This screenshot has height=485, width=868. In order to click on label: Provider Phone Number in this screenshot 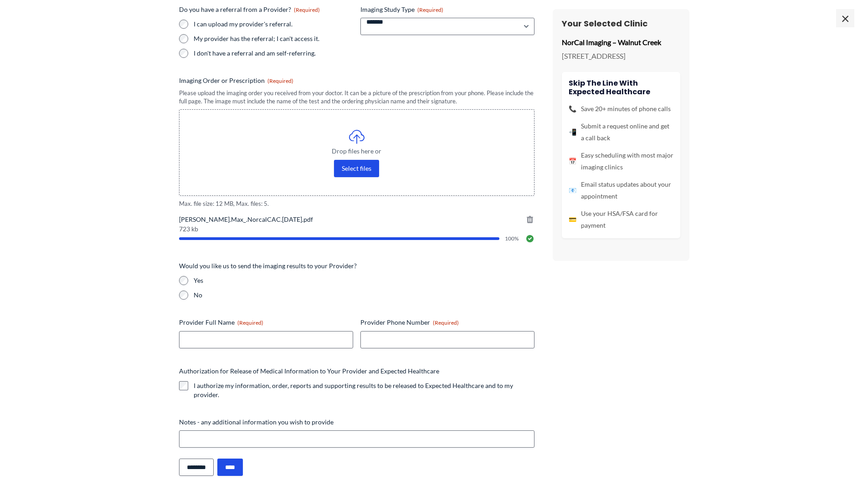, I will do `click(448, 322)`.